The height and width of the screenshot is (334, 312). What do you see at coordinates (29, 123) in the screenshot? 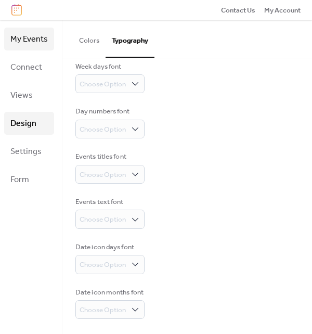
I see `a: Design` at bounding box center [29, 123].